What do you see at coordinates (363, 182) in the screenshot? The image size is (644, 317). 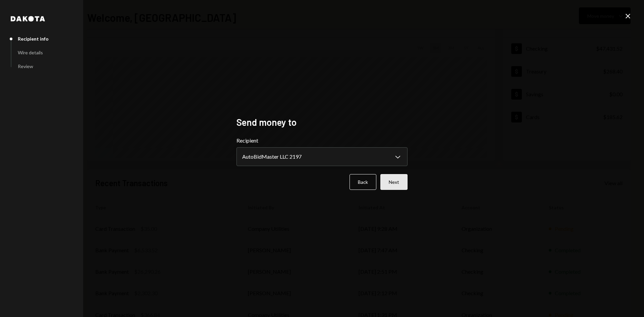 I see `button: Back` at bounding box center [363, 182].